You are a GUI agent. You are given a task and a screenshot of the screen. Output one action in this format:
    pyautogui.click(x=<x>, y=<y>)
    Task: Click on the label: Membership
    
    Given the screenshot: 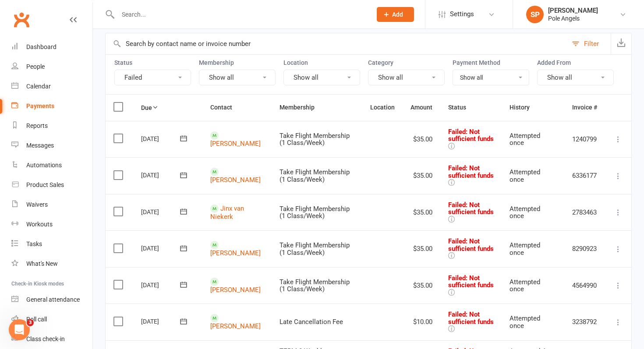 What is the action you would take?
    pyautogui.click(x=237, y=63)
    